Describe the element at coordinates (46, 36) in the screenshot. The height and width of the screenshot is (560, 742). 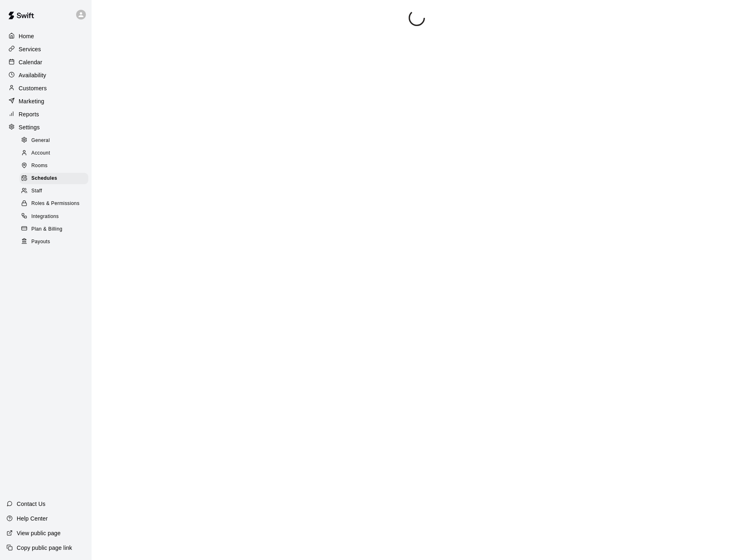
I see `div: Home` at that location.